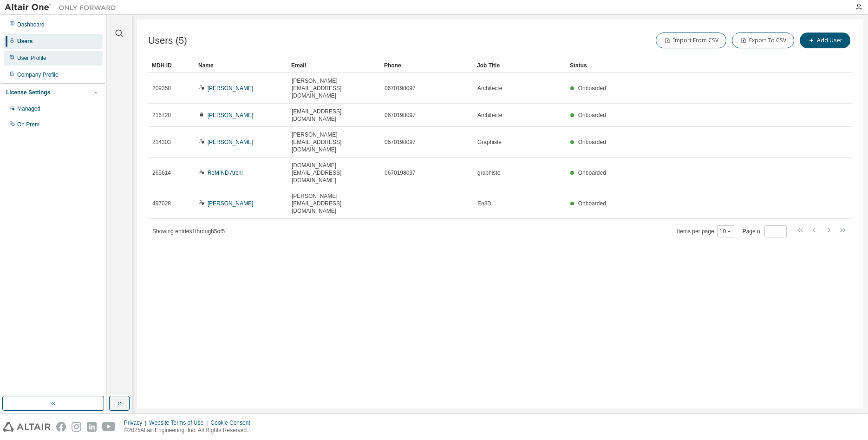 This screenshot has height=440, width=868. I want to click on span: Users (5), so click(168, 41).